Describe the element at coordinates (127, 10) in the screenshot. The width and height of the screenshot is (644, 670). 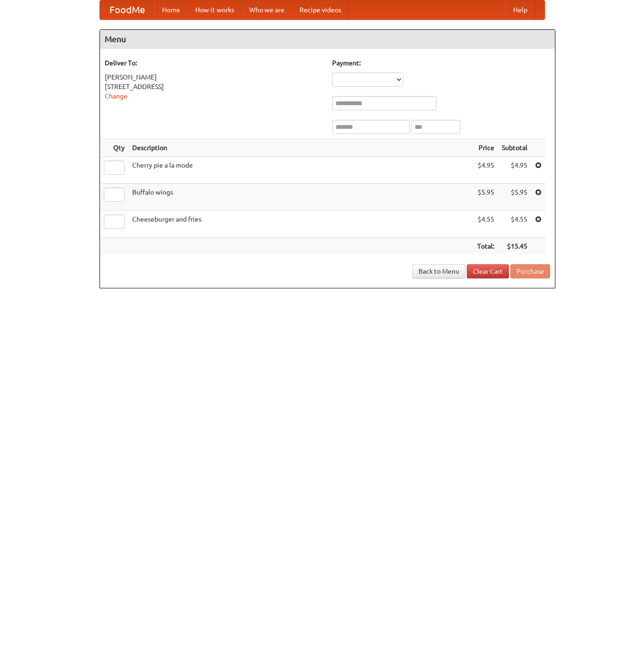
I see `a: FoodMe` at that location.